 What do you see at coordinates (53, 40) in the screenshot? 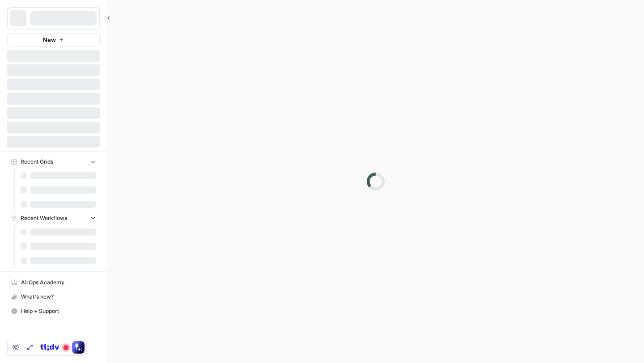
I see `button: New` at bounding box center [53, 40].